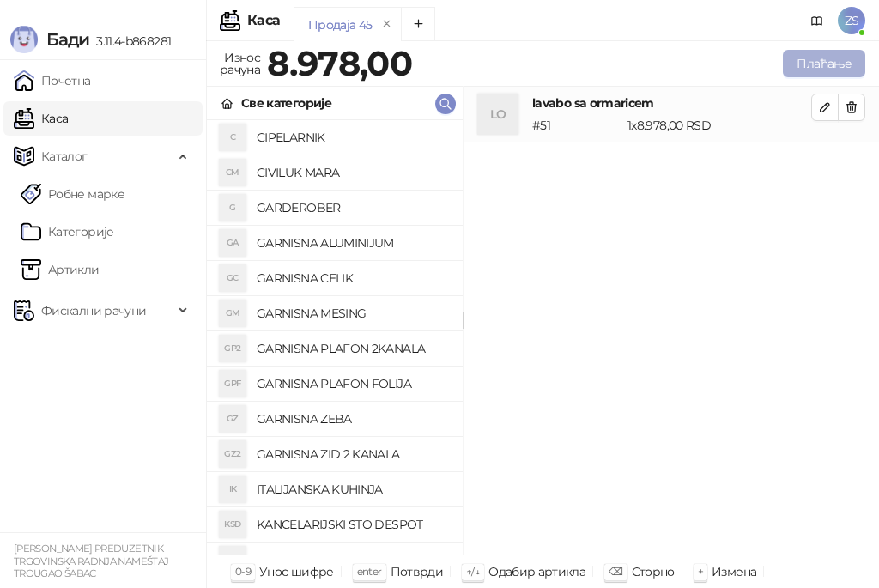 The width and height of the screenshot is (879, 588). I want to click on div: Износ рачуна, so click(240, 64).